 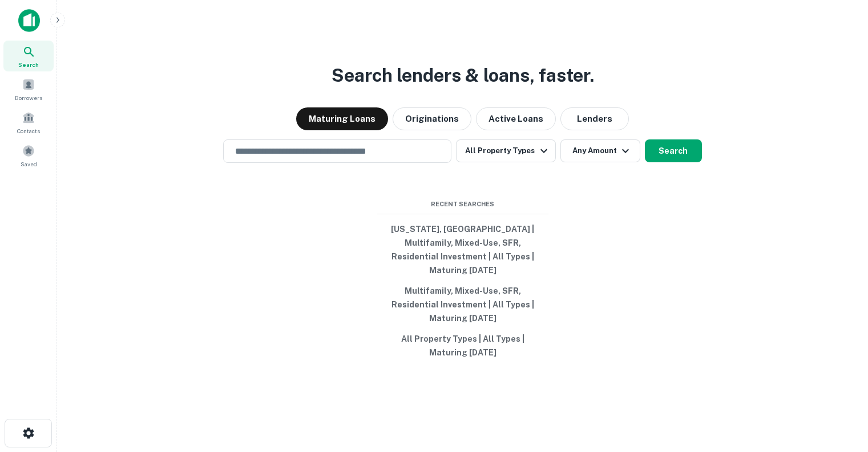 What do you see at coordinates (29, 89) in the screenshot?
I see `a: Borrowers` at bounding box center [29, 89].